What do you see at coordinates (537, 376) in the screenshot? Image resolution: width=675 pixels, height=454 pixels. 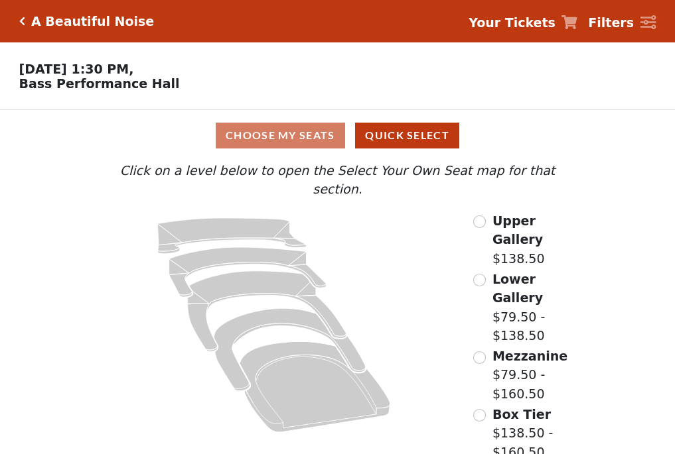 I see `label: $79.50 - $160.50` at bounding box center [537, 376].